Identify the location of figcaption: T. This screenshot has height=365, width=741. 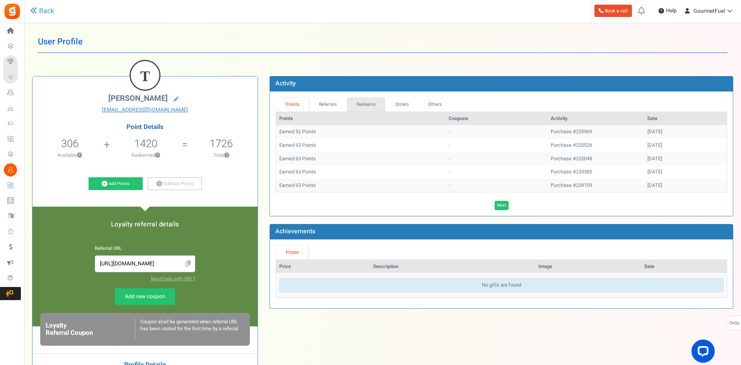
(145, 76).